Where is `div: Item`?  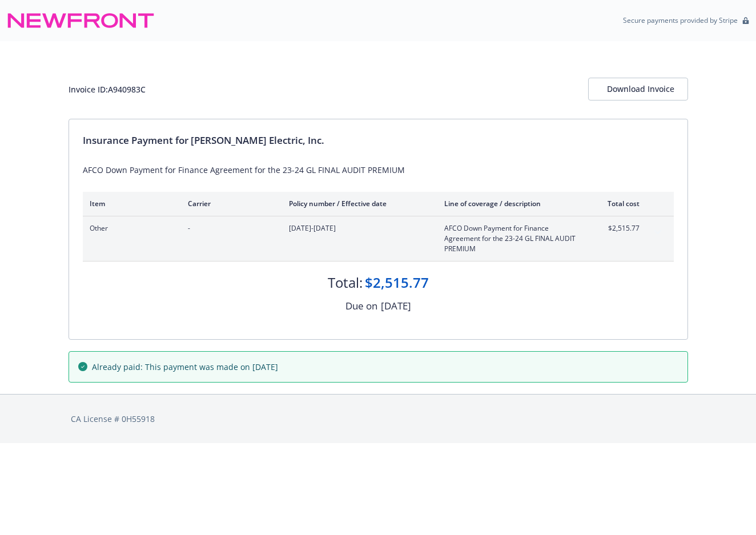
div: Item is located at coordinates (129, 204).